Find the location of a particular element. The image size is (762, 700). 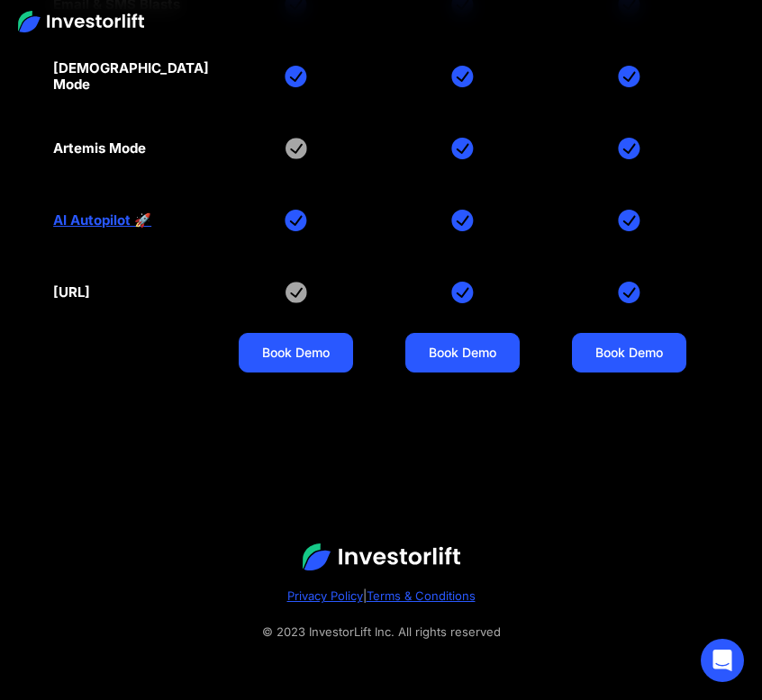

div: © 2023 InvestorLift Inc. All rights reserved is located at coordinates (381, 632).